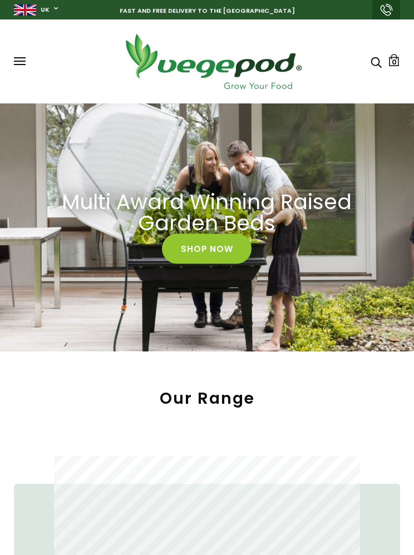 The width and height of the screenshot is (414, 555). I want to click on h2: Multi Award Winning Raised Garden Beds, so click(207, 212).